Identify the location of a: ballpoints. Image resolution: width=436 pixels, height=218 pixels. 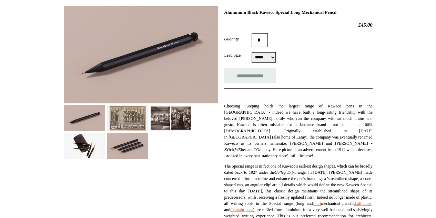
(363, 203).